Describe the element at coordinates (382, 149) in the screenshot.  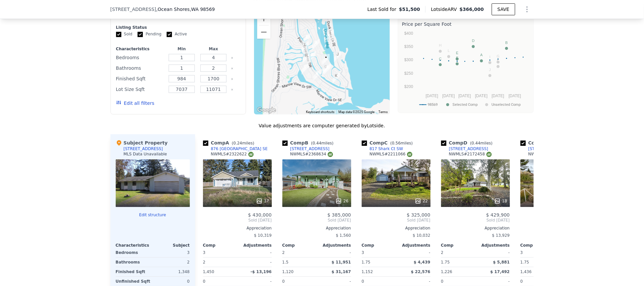
I see `a: 817 Shark Ct SW` at that location.